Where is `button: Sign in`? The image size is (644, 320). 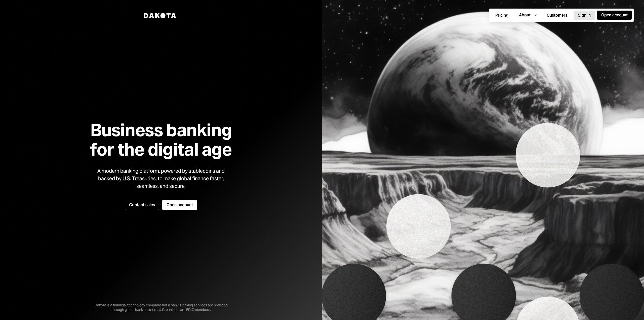
button: Sign in is located at coordinates (584, 15).